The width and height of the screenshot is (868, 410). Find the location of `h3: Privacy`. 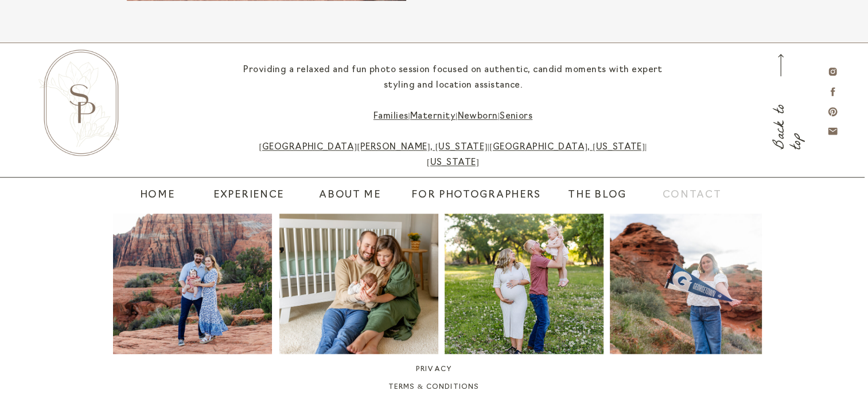

h3: Privacy is located at coordinates (434, 370).